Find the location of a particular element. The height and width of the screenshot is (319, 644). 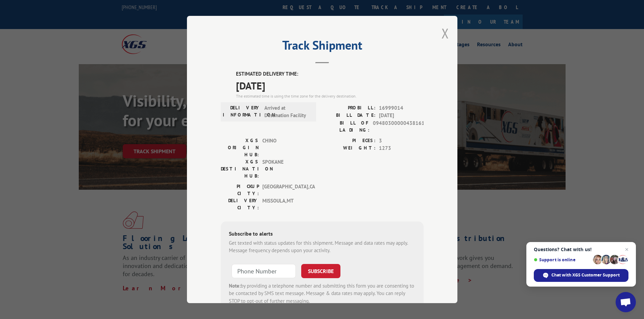

label: XGS DESTINATION HUB: is located at coordinates (240, 169).